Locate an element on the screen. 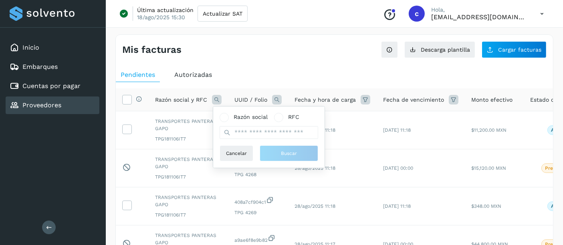 This screenshot has width=563, height=245. span: Cargar facturas is located at coordinates (520, 50).